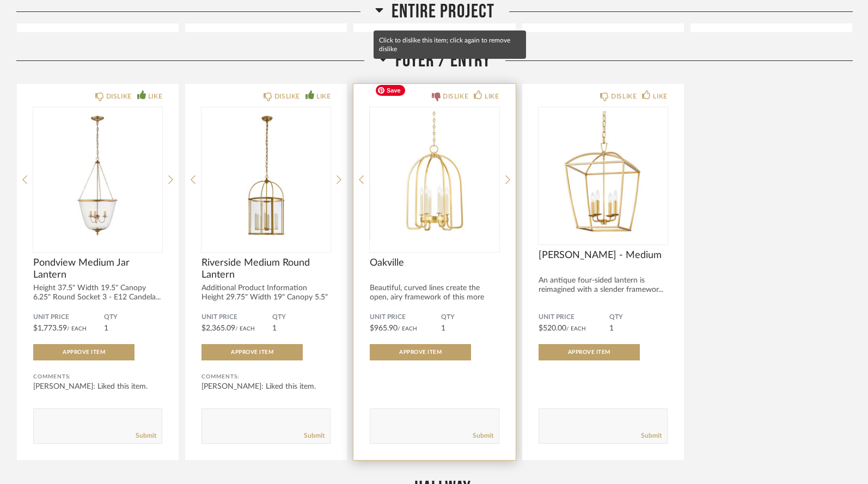 This screenshot has width=868, height=484. What do you see at coordinates (50, 328) in the screenshot?
I see `span: $1,773.59` at bounding box center [50, 328].